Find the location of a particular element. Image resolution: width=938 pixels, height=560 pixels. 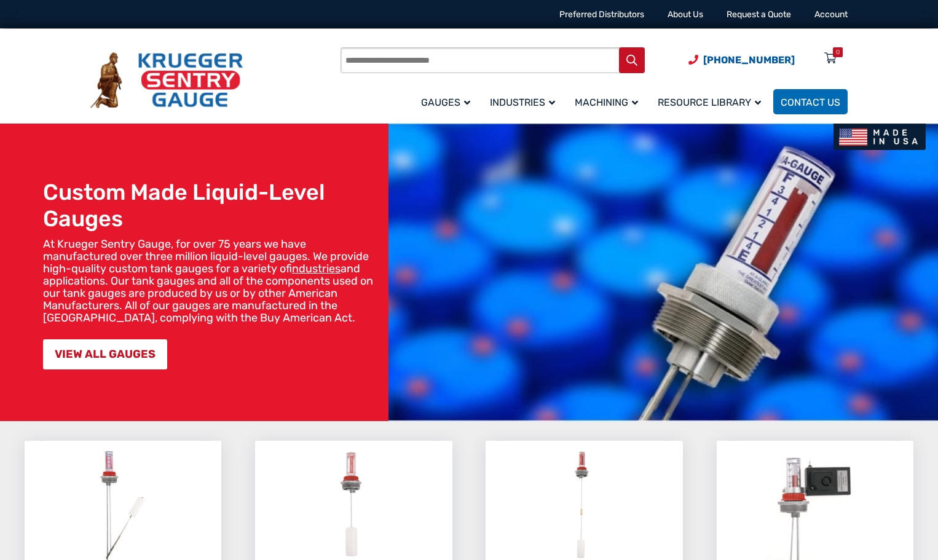

span: Contact Us is located at coordinates (810, 102).